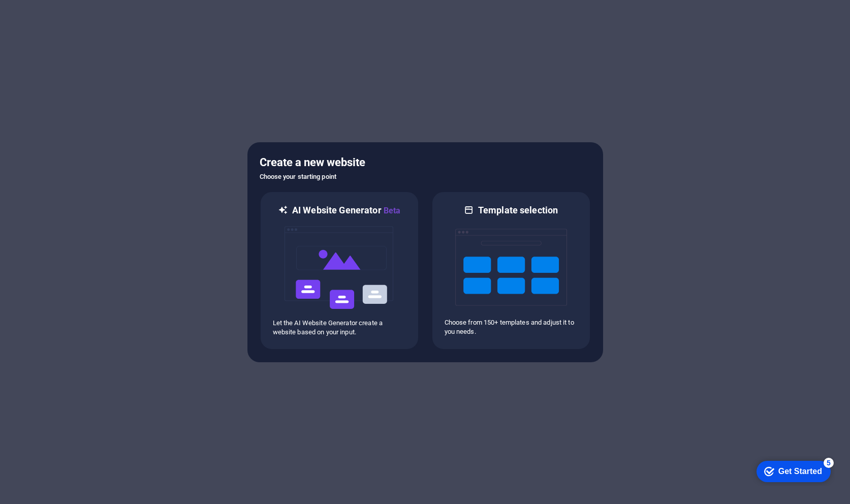  Describe the element at coordinates (339, 270) in the screenshot. I see `div: AI Website GeneratorBetaaiLet the AI Website Generator create a website based on your input.` at that location.